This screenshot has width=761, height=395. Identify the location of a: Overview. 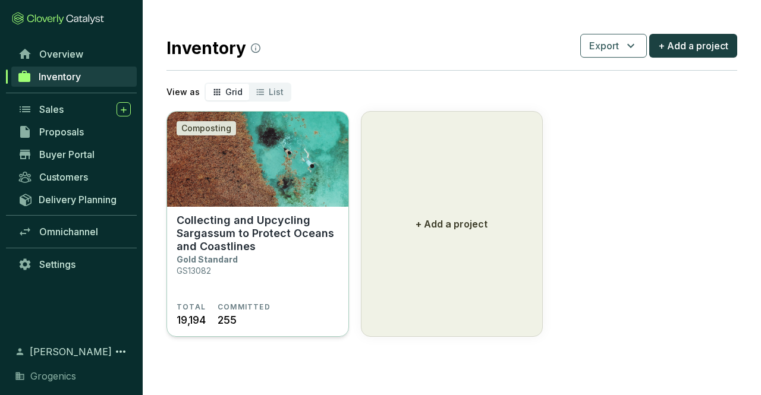
(74, 54).